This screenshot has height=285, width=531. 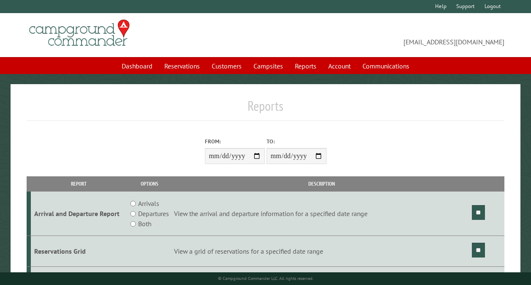 I want to click on a: Communications, so click(x=386, y=66).